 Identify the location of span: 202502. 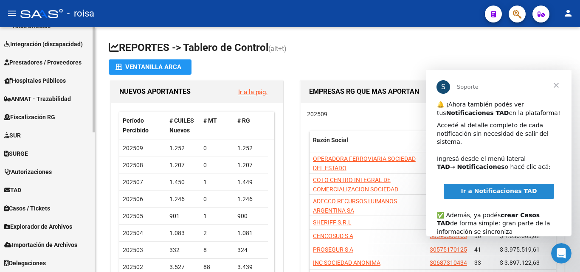
(133, 267).